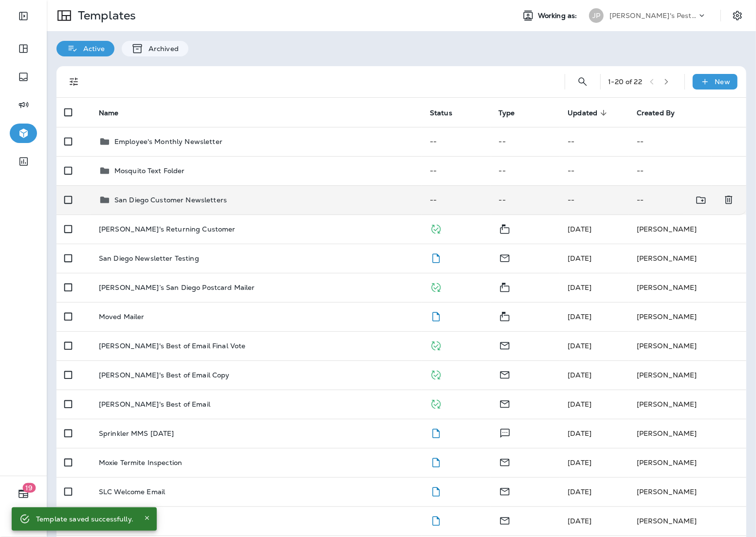 Image resolution: width=756 pixels, height=537 pixels. I want to click on span: Working as:, so click(559, 16).